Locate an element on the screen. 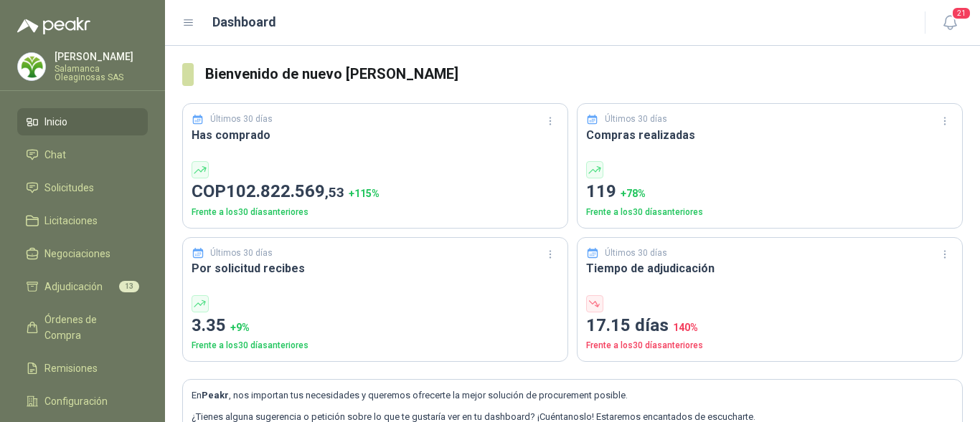  h3: Has comprado is located at coordinates (375, 135).